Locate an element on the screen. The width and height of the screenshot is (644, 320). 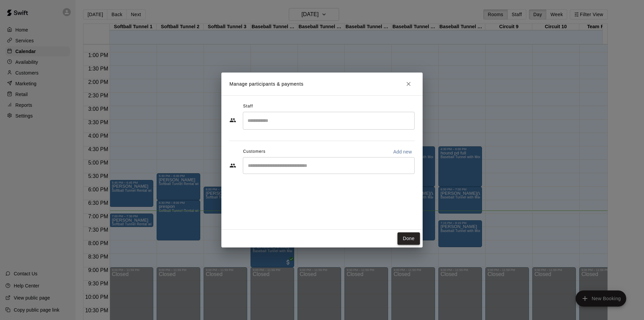
button: Done is located at coordinates (409, 238).